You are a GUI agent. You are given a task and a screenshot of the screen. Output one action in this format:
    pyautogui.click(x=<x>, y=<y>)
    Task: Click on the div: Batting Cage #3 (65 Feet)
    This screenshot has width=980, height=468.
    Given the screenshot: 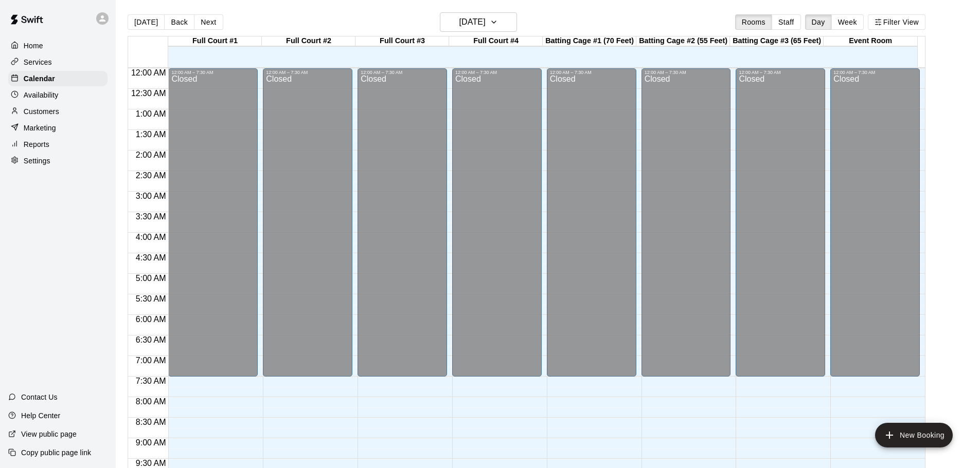 What is the action you would take?
    pyautogui.click(x=777, y=41)
    